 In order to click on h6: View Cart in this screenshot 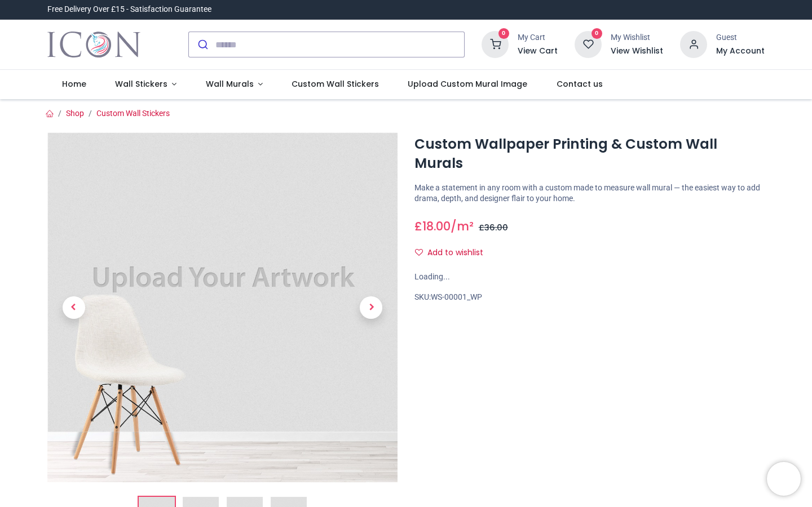, I will do `click(537, 51)`.